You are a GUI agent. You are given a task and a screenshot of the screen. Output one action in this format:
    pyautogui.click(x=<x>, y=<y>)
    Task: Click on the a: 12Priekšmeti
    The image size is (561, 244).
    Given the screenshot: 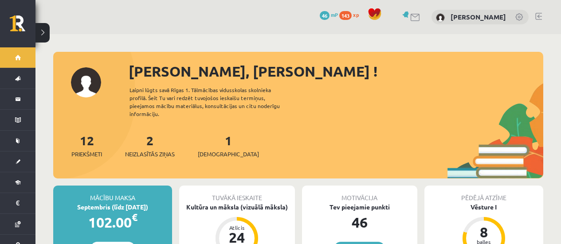 What is the action you would take?
    pyautogui.click(x=86, y=145)
    